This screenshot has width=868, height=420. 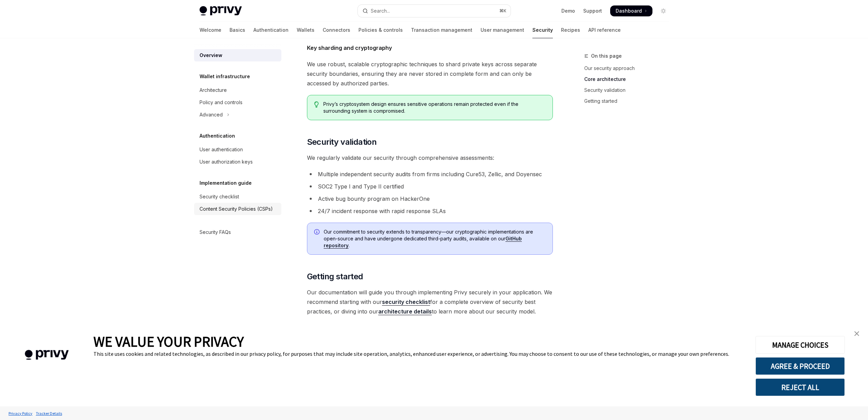 What do you see at coordinates (430, 211) in the screenshot?
I see `li: 24/7 incident response with rapid response SLAs` at bounding box center [430, 211].